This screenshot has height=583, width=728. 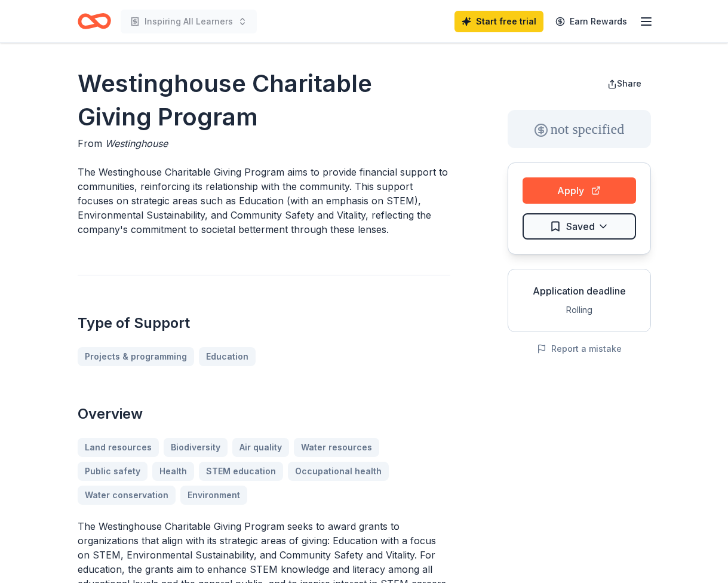 What do you see at coordinates (227, 356) in the screenshot?
I see `a: Education` at bounding box center [227, 356].